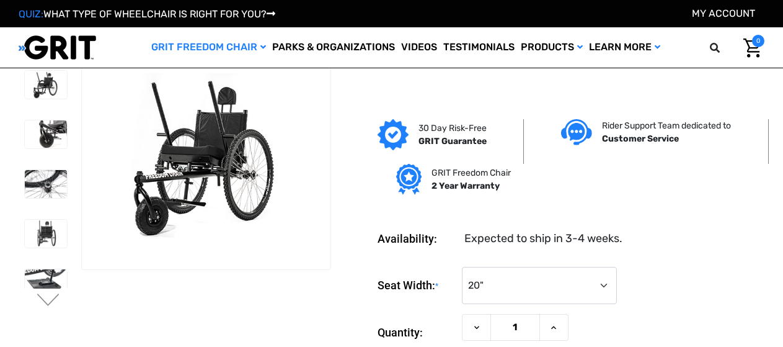 This screenshot has width=783, height=347. Describe the element at coordinates (543, 238) in the screenshot. I see `dd: Expected to ship in 3-4 weeks.` at that location.